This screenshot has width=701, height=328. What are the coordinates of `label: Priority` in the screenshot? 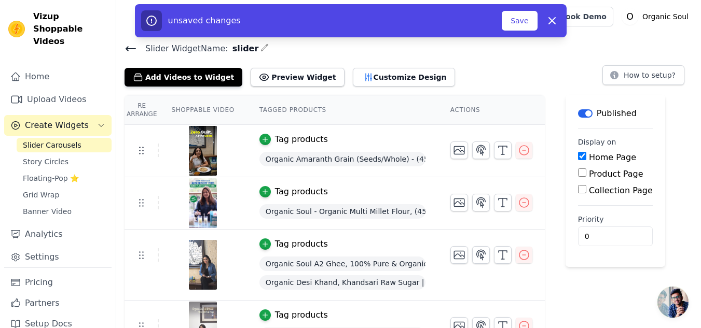 It's located at (615, 219).